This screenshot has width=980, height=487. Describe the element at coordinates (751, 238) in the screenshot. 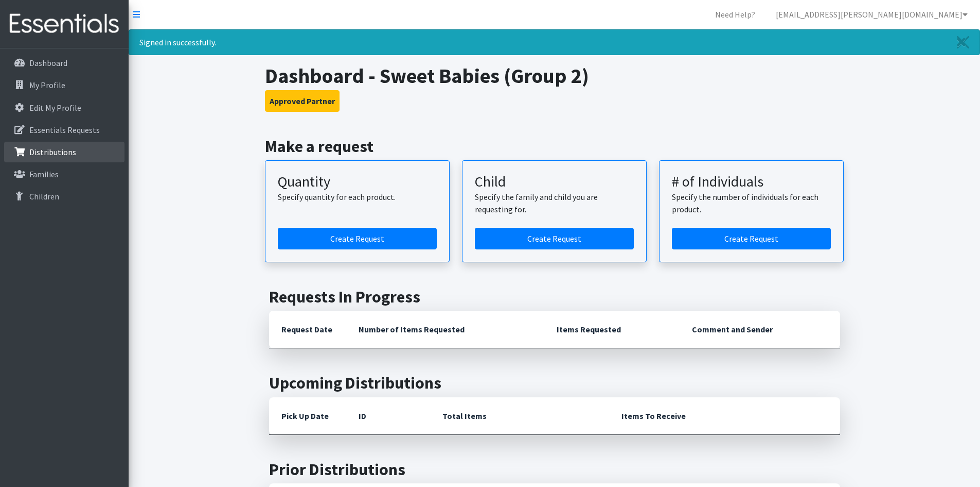

I see `a: Create a request by number of individuals` at that location.